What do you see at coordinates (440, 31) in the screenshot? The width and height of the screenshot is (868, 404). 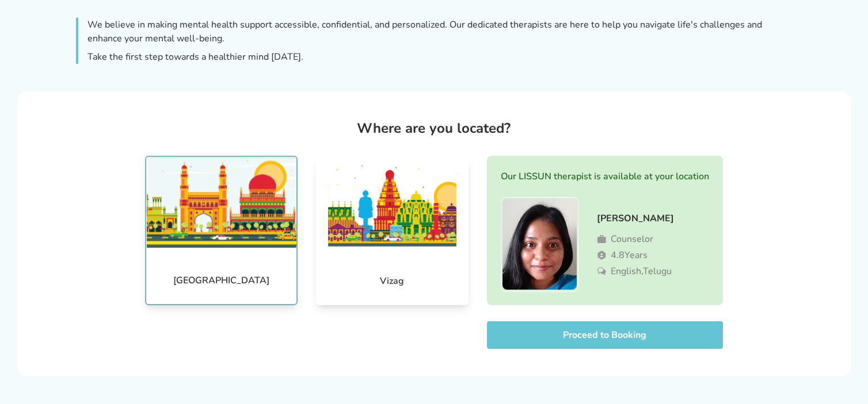 I see `p: We believe in making mental health support accessible, confidential, and personalized. Our dedica...` at bounding box center [440, 31].